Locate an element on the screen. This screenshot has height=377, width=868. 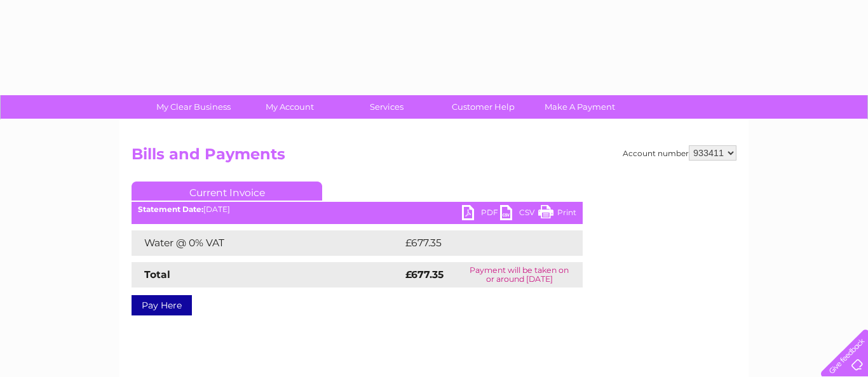
div: Account number is located at coordinates (679, 153).